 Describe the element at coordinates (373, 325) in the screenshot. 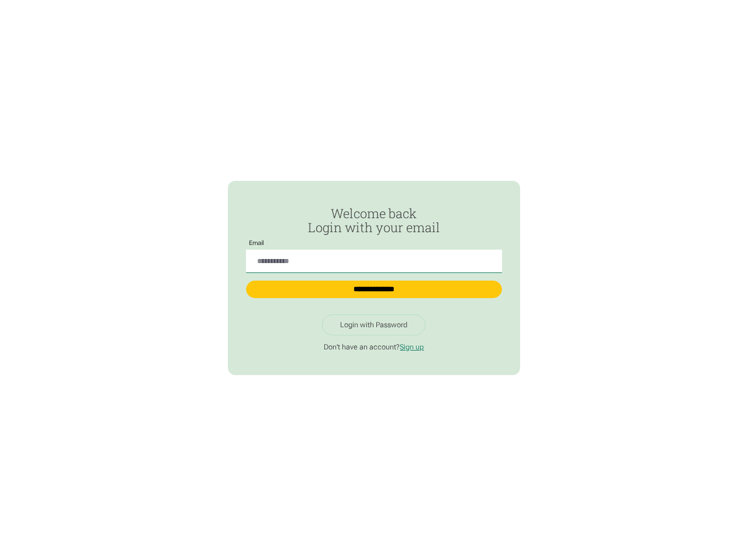

I see `div: Login with Password` at that location.